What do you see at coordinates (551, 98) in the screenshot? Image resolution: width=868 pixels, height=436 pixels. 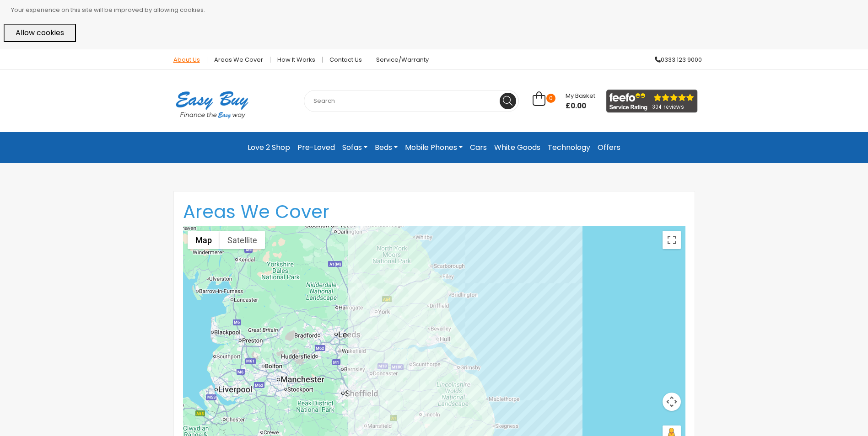 I see `span: 0` at bounding box center [551, 98].